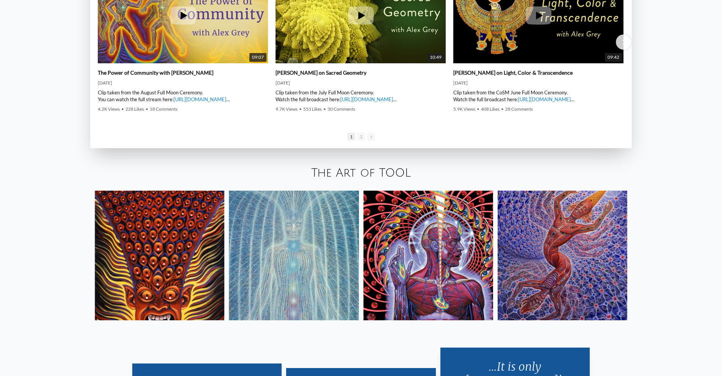  Describe the element at coordinates (436, 57) in the screenshot. I see `span: 10:49` at that location.